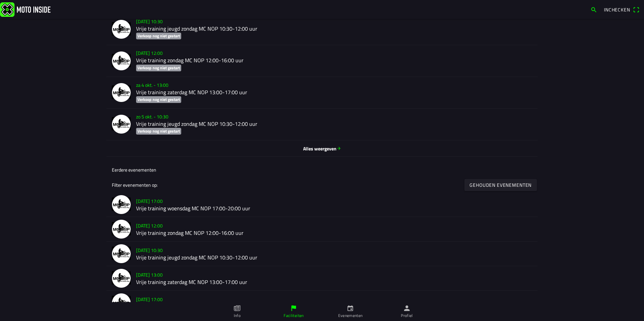 This screenshot has width=644, height=321. Describe the element at coordinates (322, 148) in the screenshot. I see `span: Alles weergeven` at that location.